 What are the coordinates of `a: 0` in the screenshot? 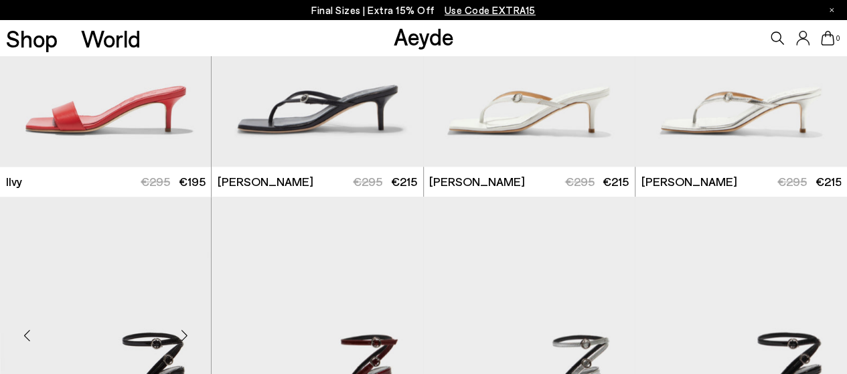 It's located at (828, 38).